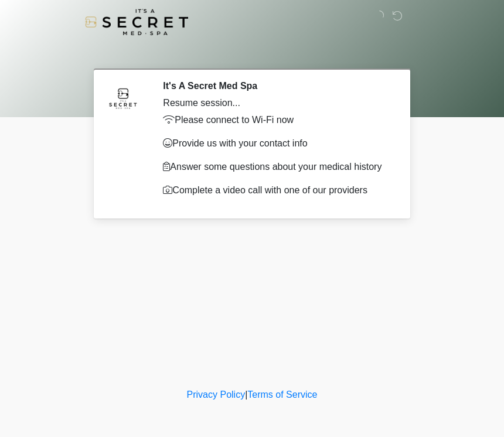 Image resolution: width=504 pixels, height=437 pixels. I want to click on p: Complete a video call with one of our providers, so click(277, 190).